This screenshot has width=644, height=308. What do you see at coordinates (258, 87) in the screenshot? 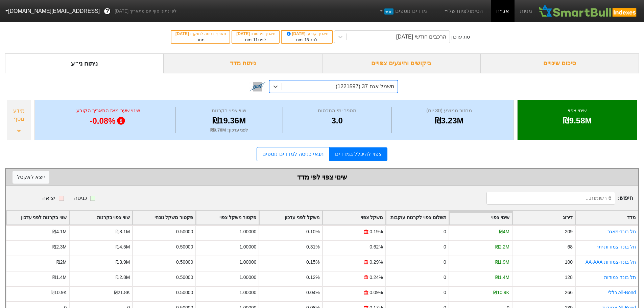
I see `img: tase link` at bounding box center [258, 87].